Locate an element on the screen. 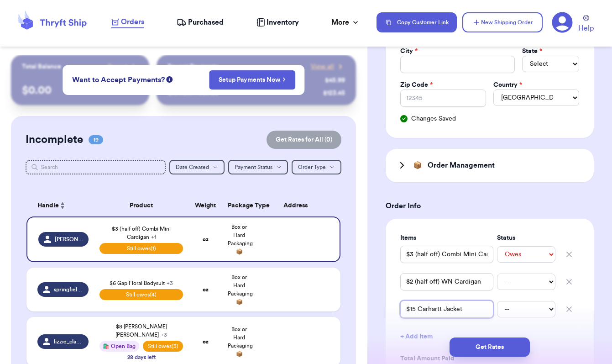  span: Help is located at coordinates (586, 29).